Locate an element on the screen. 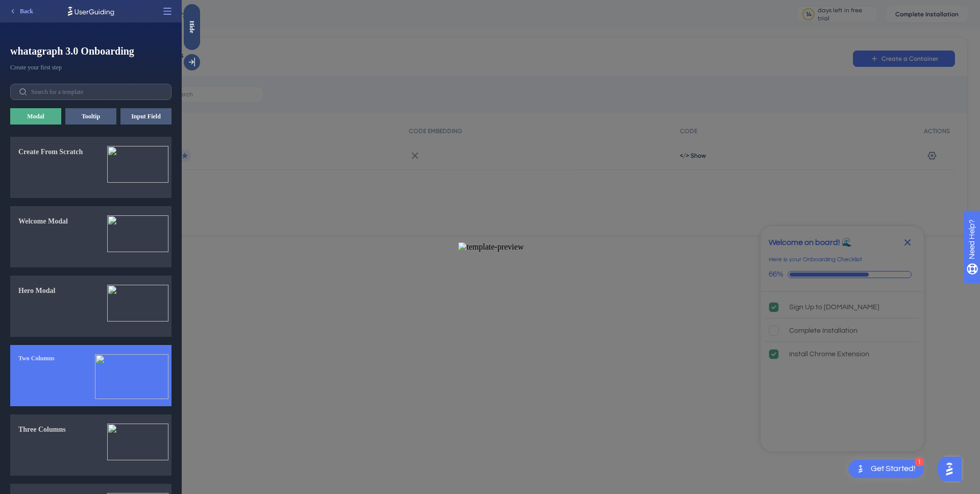 The height and width of the screenshot is (494, 980). button: Three Columns is located at coordinates (91, 446).